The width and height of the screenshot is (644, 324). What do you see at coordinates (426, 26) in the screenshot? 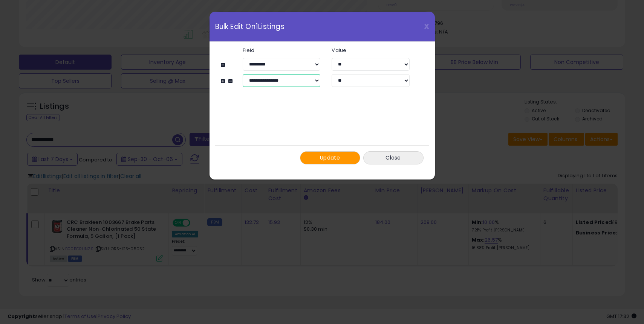
I see `span: X` at bounding box center [426, 26].